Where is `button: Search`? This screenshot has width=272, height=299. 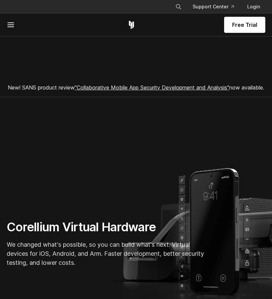 button: Search is located at coordinates (179, 7).